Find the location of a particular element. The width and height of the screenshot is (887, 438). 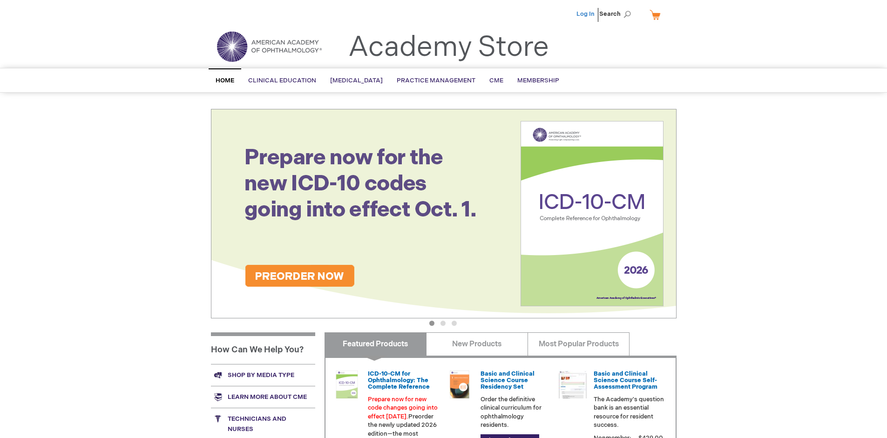

a: Basic and Clinical Science Course Self-Assessment Program is located at coordinates (626, 381).